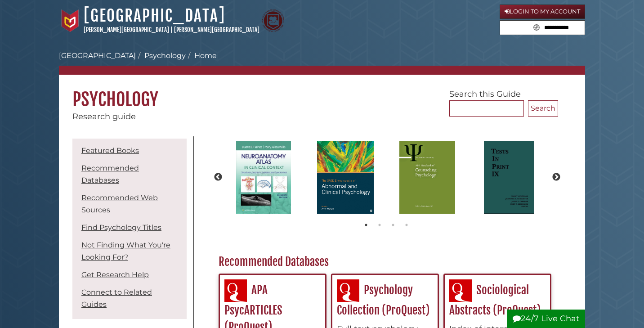 The width and height of the screenshot is (644, 328). What do you see at coordinates (386, 262) in the screenshot?
I see `h2: Recommended Databases` at bounding box center [386, 262].